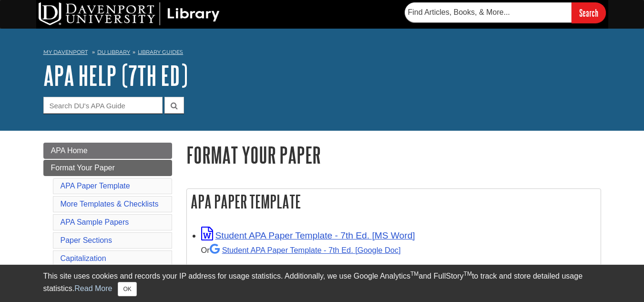 The image size is (644, 302). Describe the element at coordinates (127, 289) in the screenshot. I see `button: Close` at that location.